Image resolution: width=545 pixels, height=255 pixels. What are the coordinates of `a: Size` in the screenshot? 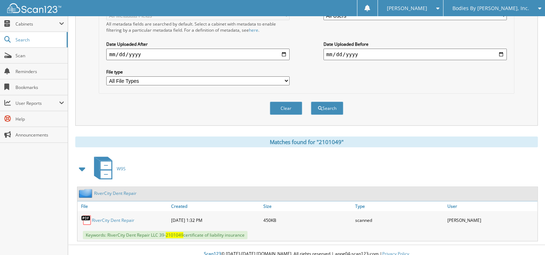 It's located at (307, 206).